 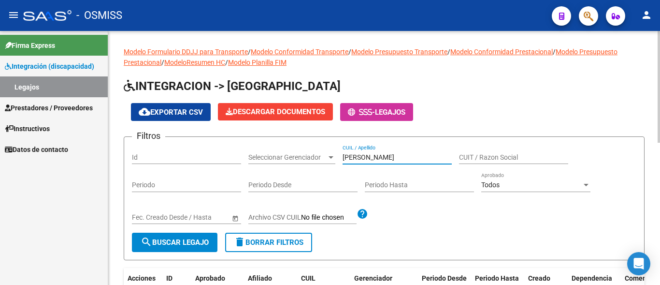 What do you see at coordinates (275, 112) in the screenshot?
I see `span: Descargar Documentos` at bounding box center [275, 112].